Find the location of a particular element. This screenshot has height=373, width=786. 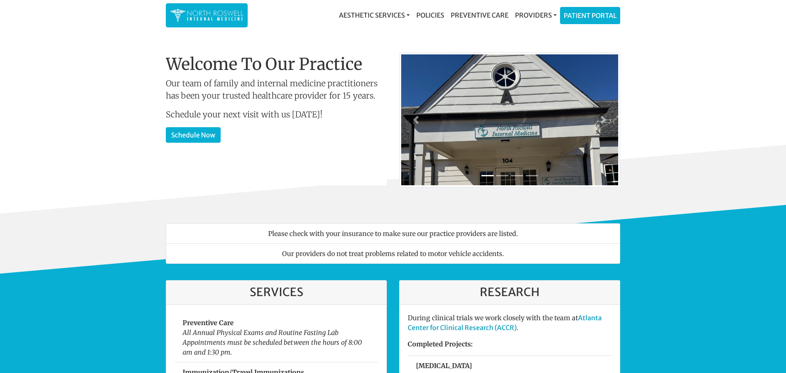

p: During clinical trials we work closely with the team at . is located at coordinates (509, 323).